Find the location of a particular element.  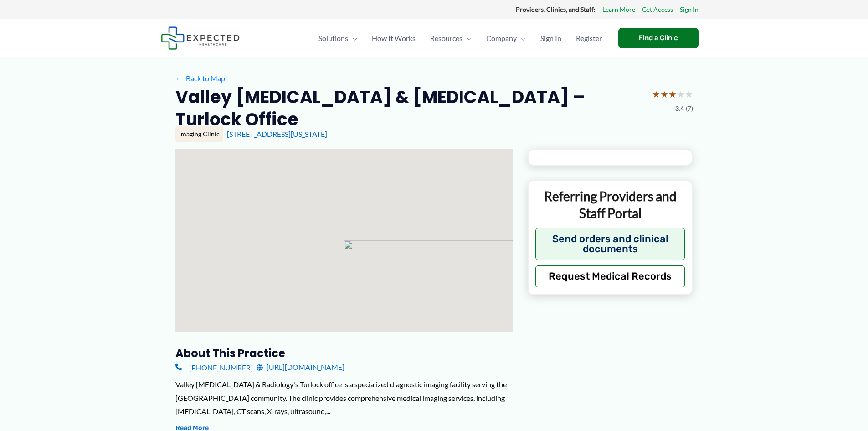

div: Find a Clinic is located at coordinates (658, 38).